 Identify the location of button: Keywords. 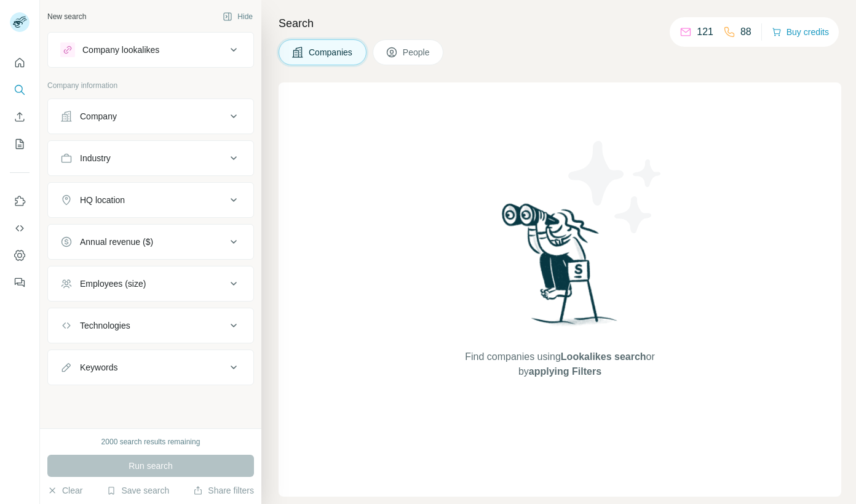
(151, 367).